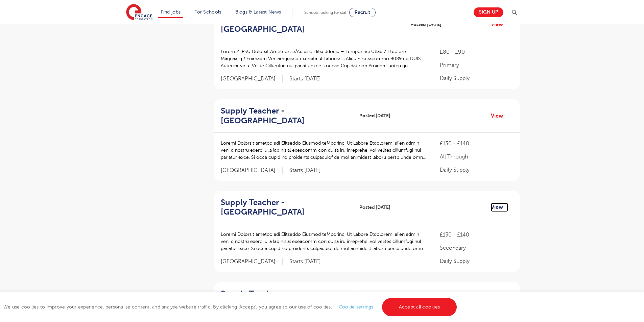  Describe the element at coordinates (324, 59) in the screenshot. I see `p: Lorem 2 IPSU Dolorsit Ametconse/Adipisc Elitseddoeiu – Temporinci Utlab 7 Etdolore Magnaaliq / En...` at that location.